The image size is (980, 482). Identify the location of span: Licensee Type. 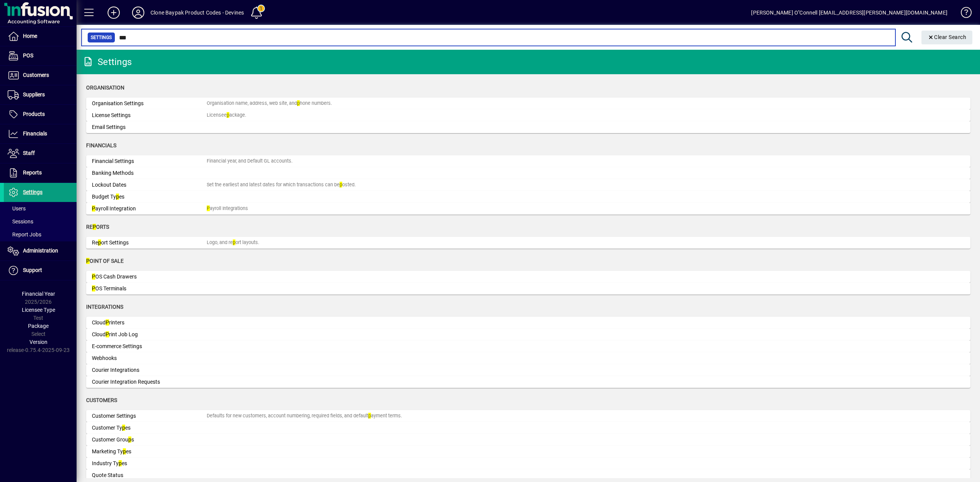
(39, 310).